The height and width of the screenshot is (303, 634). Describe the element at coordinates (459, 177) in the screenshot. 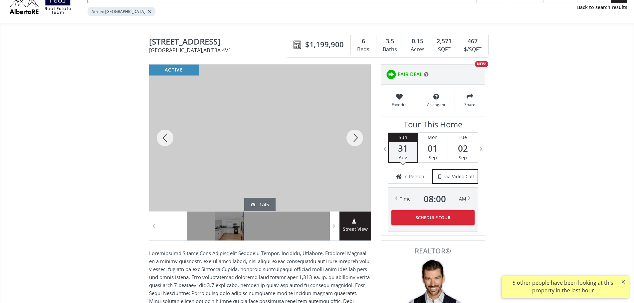

I see `span: via Video Call` at that location.